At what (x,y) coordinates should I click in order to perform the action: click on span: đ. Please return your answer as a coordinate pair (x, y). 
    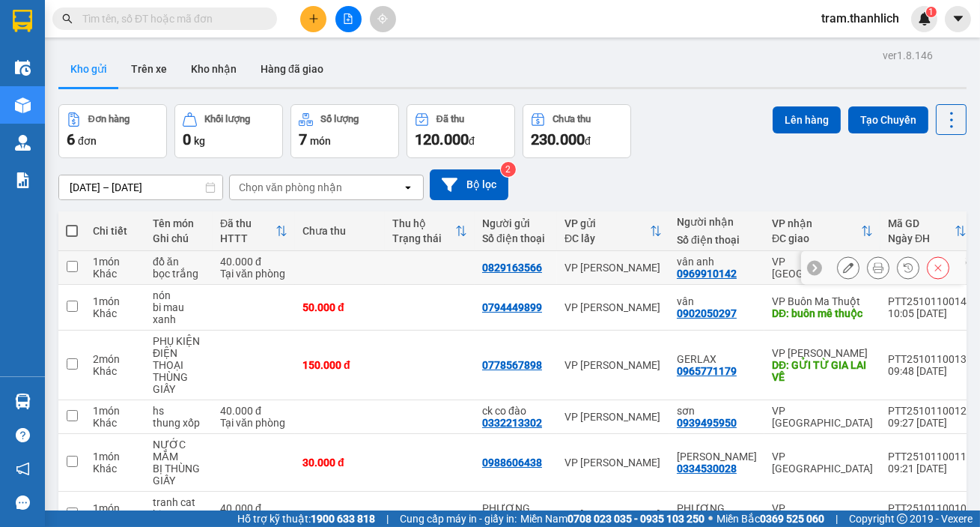
    Looking at the image, I should click on (472, 141).